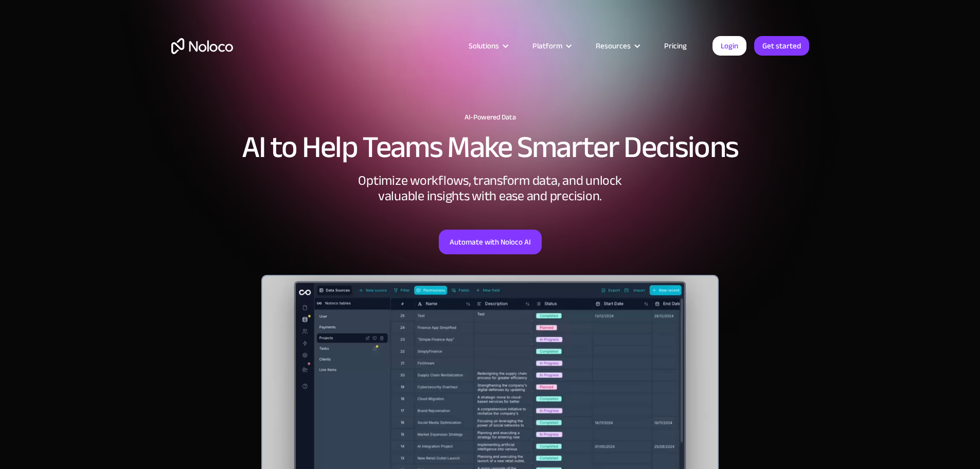 The width and height of the screenshot is (980, 469). What do you see at coordinates (202, 45) in the screenshot?
I see `a: home` at bounding box center [202, 45].